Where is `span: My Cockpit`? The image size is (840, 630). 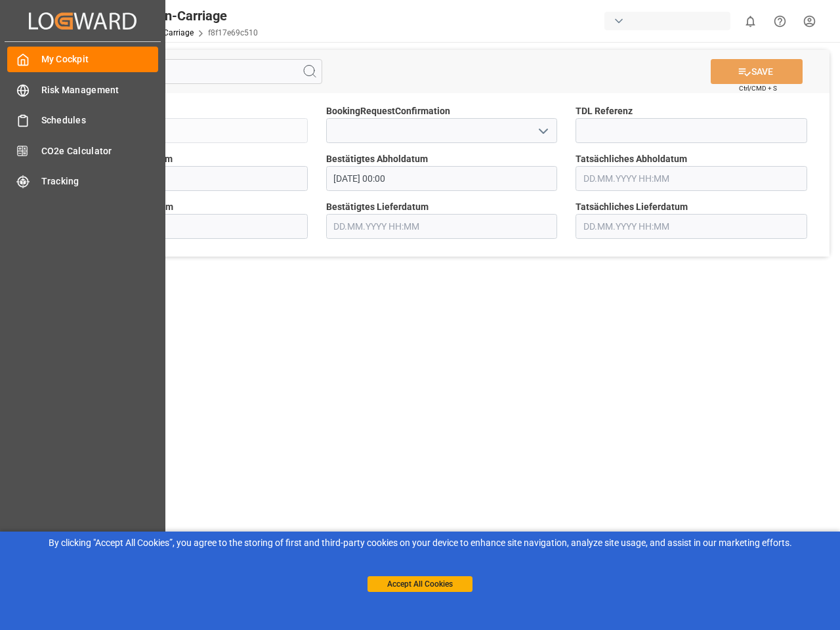
span: My Cockpit is located at coordinates (100, 59).